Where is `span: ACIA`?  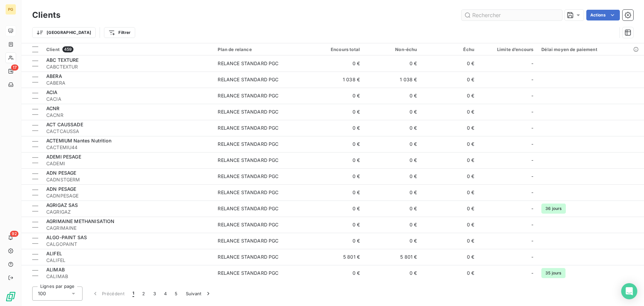 span: ACIA is located at coordinates (52, 92).